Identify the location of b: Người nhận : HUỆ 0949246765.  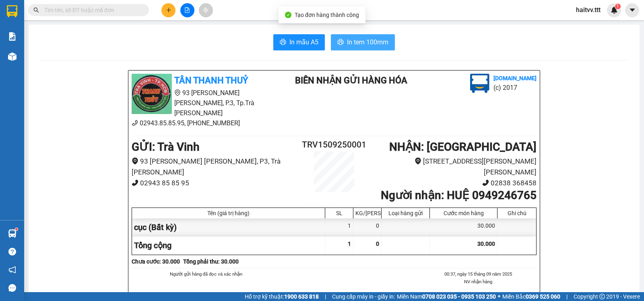
(459, 195).